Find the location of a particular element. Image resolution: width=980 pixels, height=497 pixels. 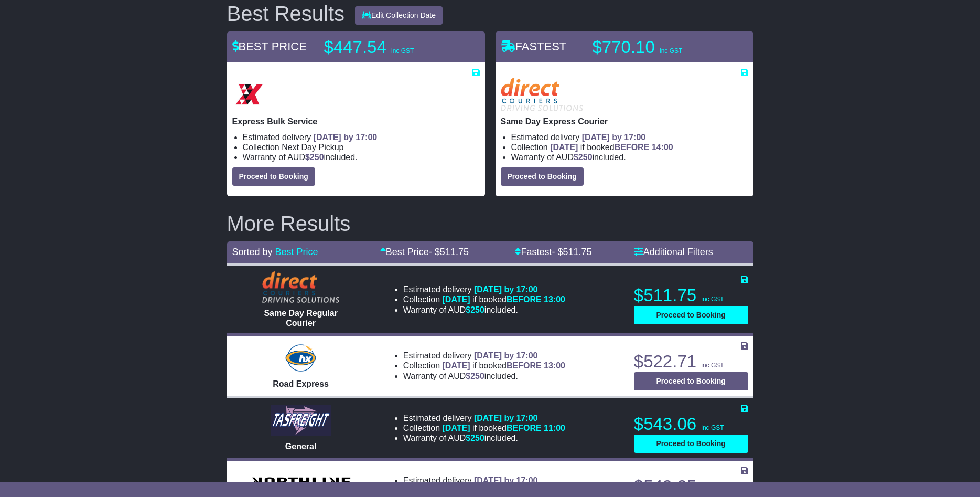

img: Direct: Same Day Express Courier is located at coordinates (542, 94).